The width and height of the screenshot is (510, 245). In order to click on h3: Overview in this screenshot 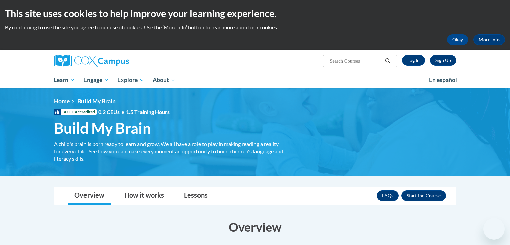, I will do `click(255, 227)`.